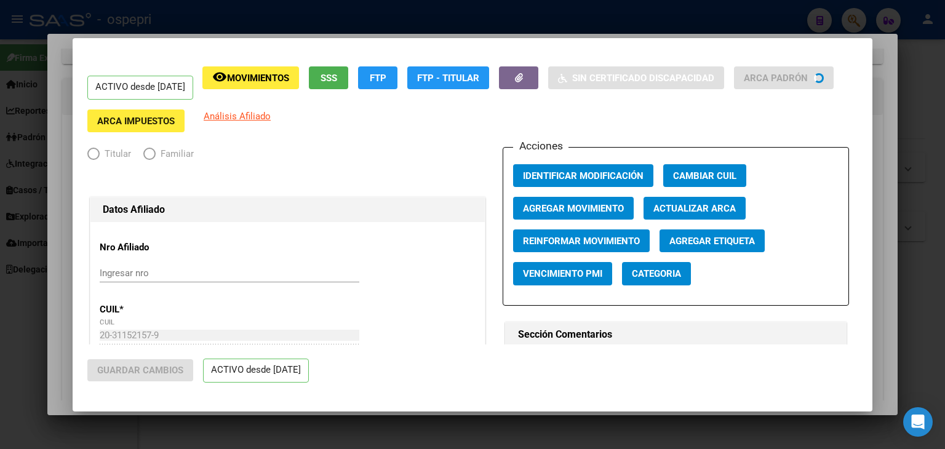  I want to click on span: Actualizar ARCA, so click(695, 209).